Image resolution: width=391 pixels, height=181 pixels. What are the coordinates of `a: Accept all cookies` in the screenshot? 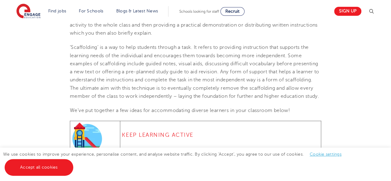 It's located at (39, 167).